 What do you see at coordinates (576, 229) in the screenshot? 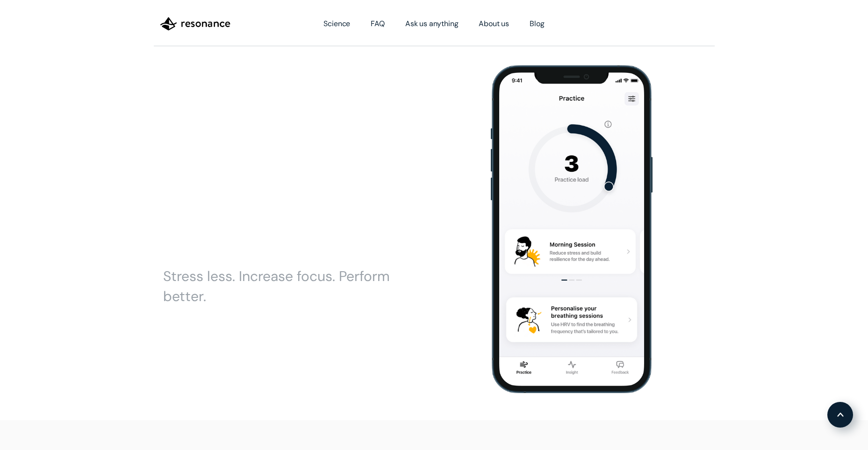
I see `img: An app screenshot showing realtime heart rate data` at bounding box center [576, 229].